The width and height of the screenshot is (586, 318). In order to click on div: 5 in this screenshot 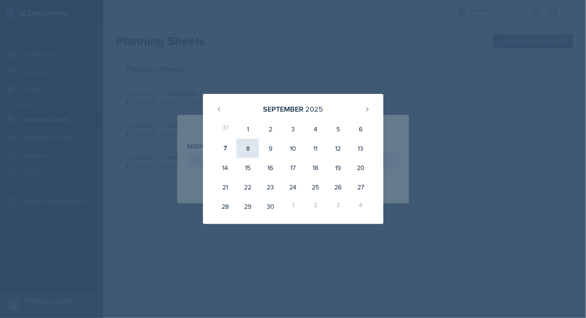, I will do `click(338, 129)`.